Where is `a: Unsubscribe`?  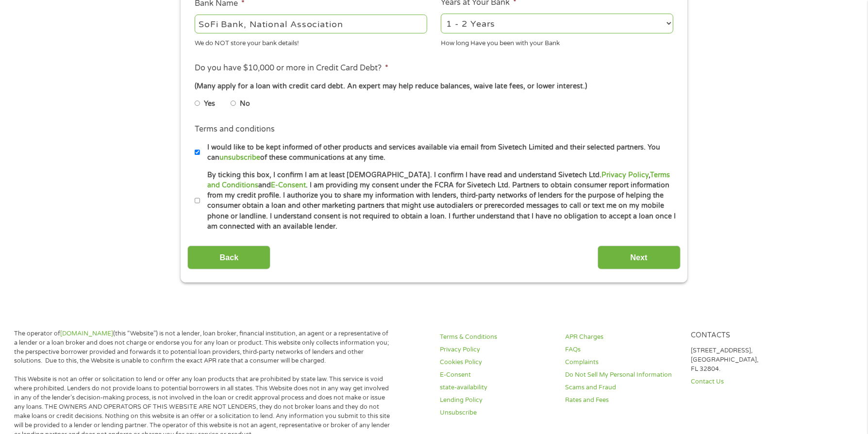
a: Unsubscribe is located at coordinates (497, 413).